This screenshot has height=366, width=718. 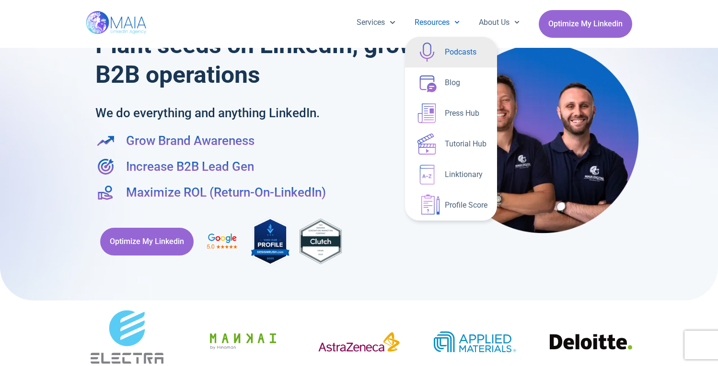 I want to click on img: Maia Digital- Shay & Eli, so click(x=543, y=138).